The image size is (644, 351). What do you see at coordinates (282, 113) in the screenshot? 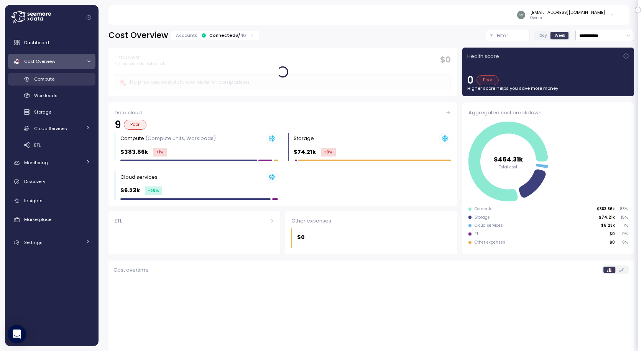
I see `div: Data cloud` at bounding box center [282, 113].